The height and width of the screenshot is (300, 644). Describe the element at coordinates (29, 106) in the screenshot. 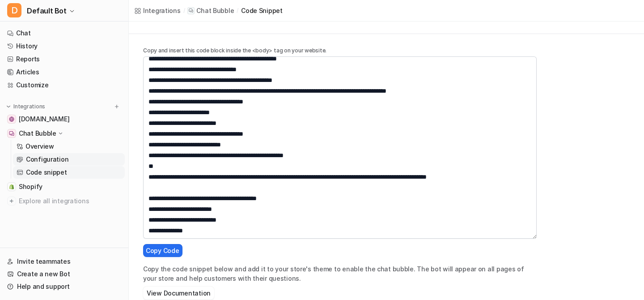

I see `p: Integrations` at that location.